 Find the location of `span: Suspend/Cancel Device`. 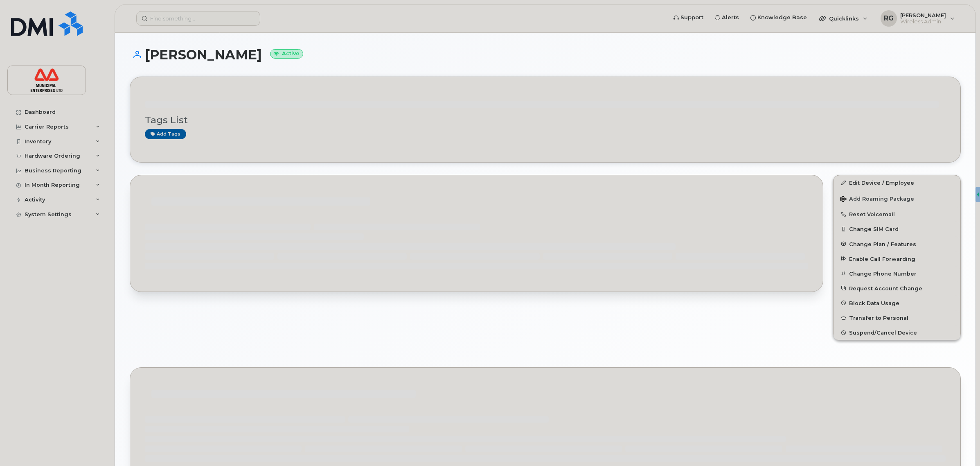

span: Suspend/Cancel Device is located at coordinates (883, 332).